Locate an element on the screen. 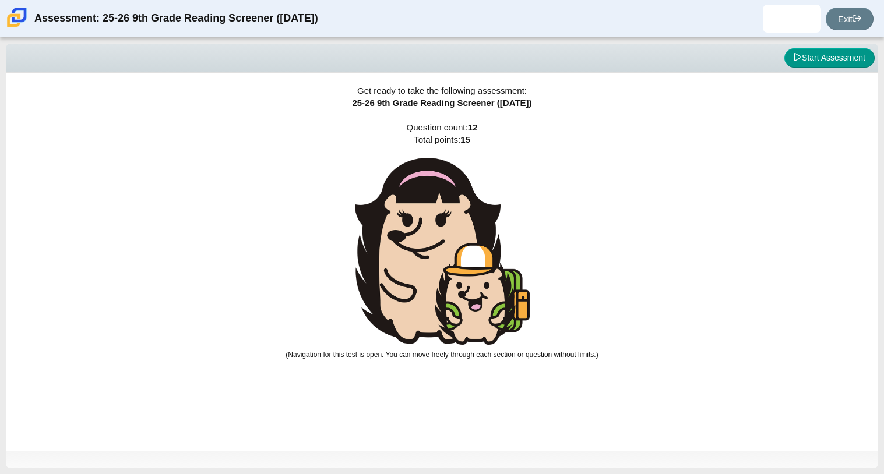 The width and height of the screenshot is (884, 474). a: Exit is located at coordinates (849, 19).